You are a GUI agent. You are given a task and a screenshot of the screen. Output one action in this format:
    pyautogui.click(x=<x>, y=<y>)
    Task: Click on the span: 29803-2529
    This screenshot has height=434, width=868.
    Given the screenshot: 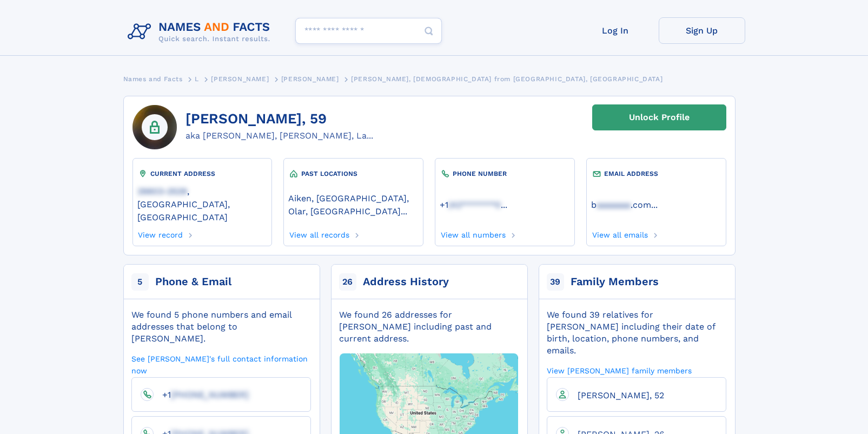 What is the action you would take?
    pyautogui.click(x=162, y=191)
    